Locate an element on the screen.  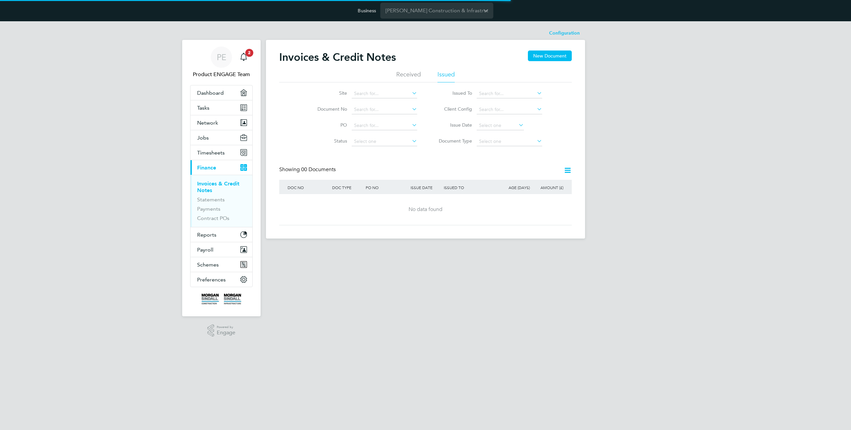
span: Preferences is located at coordinates (212, 280).